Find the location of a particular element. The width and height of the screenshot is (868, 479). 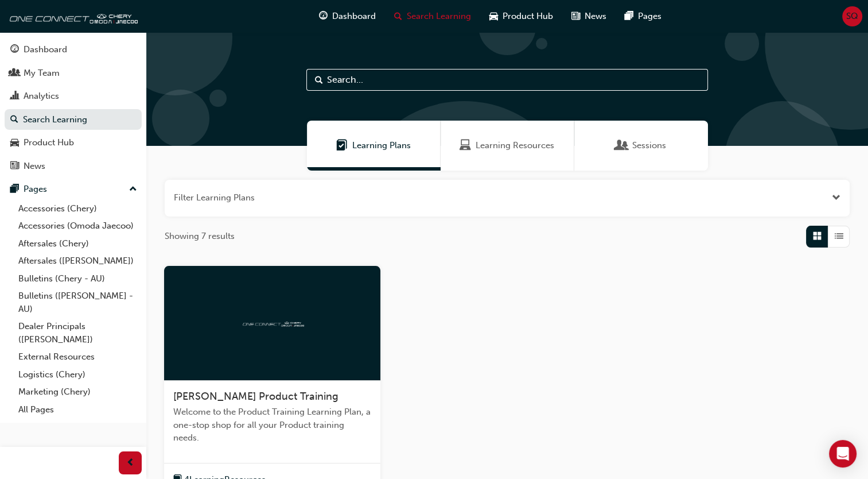

a: News is located at coordinates (73, 166).